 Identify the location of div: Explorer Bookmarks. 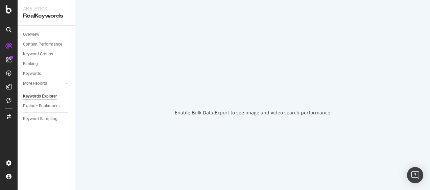
(41, 106).